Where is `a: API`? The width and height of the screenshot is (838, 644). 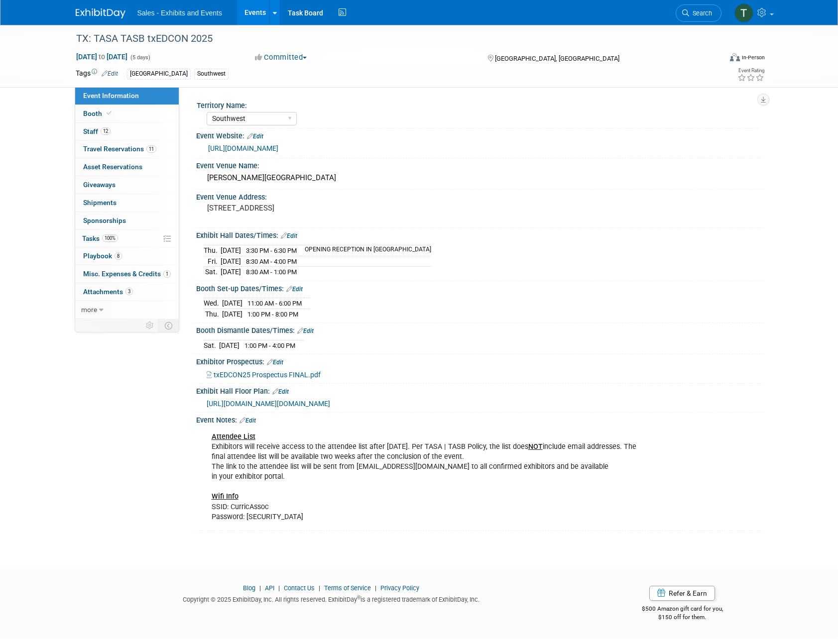
a: API is located at coordinates (269, 588).